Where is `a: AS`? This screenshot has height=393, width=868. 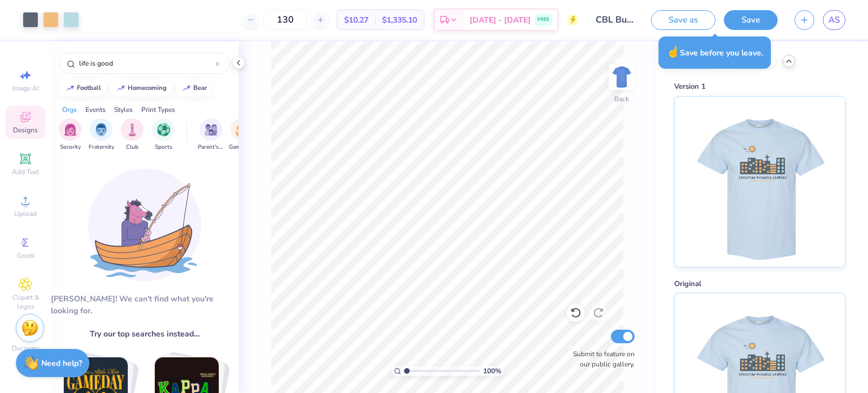 a: AS is located at coordinates (834, 20).